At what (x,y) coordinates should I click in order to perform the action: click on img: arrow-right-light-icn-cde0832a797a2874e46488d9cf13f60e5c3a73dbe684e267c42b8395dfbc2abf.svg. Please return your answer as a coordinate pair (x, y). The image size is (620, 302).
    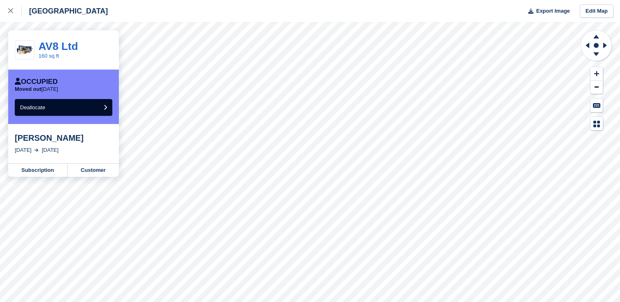
    Looking at the image, I should click on (36, 150).